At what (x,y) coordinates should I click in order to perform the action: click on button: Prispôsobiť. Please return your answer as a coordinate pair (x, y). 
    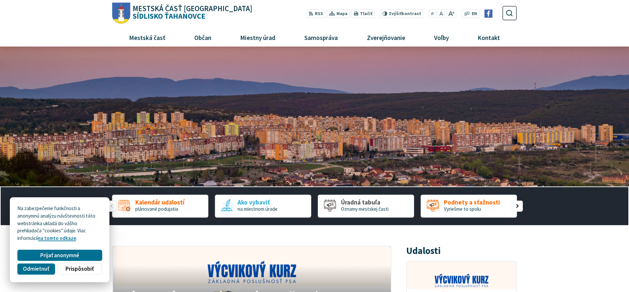
    Looking at the image, I should click on (80, 269).